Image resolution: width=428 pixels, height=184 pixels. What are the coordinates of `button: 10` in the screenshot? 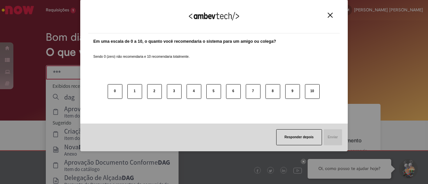 It's located at (313, 92).